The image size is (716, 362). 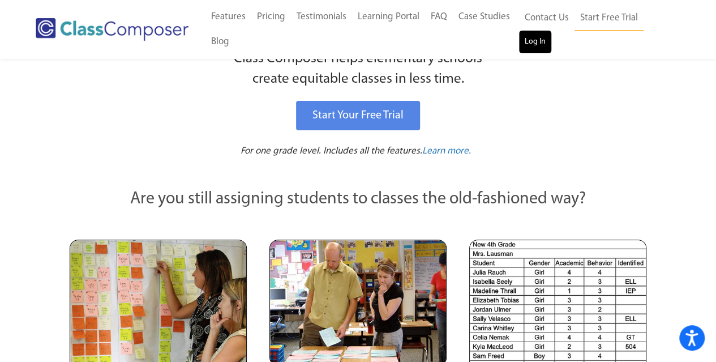 I want to click on a: Log In, so click(x=535, y=42).